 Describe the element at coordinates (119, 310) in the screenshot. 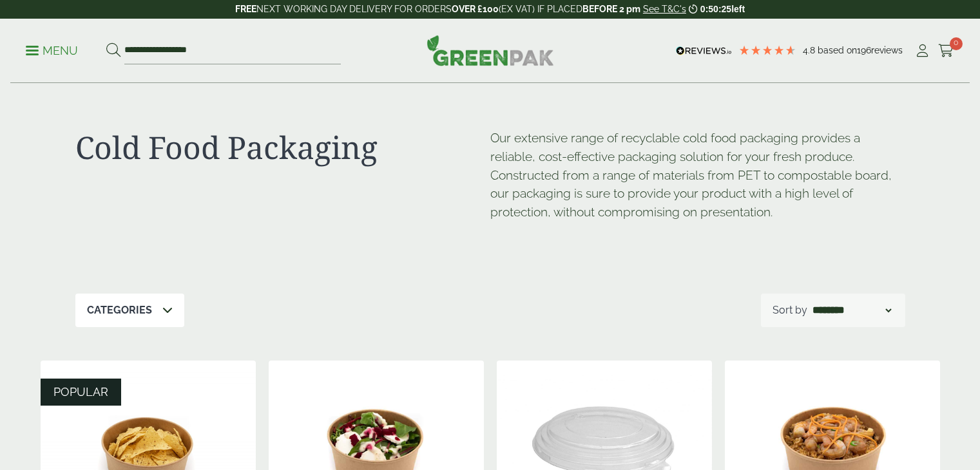

I see `p: Categories` at that location.